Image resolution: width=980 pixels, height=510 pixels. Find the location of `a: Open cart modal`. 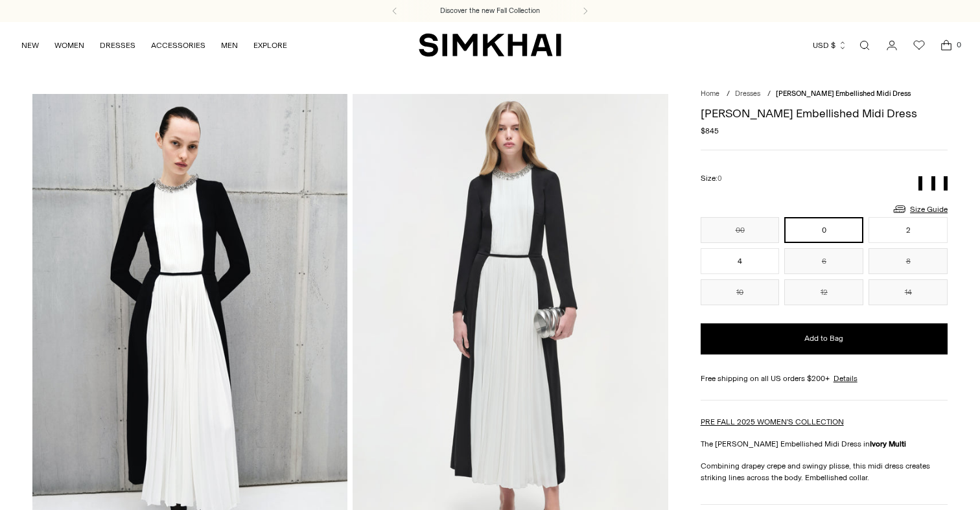

a: Open cart modal is located at coordinates (946, 46).